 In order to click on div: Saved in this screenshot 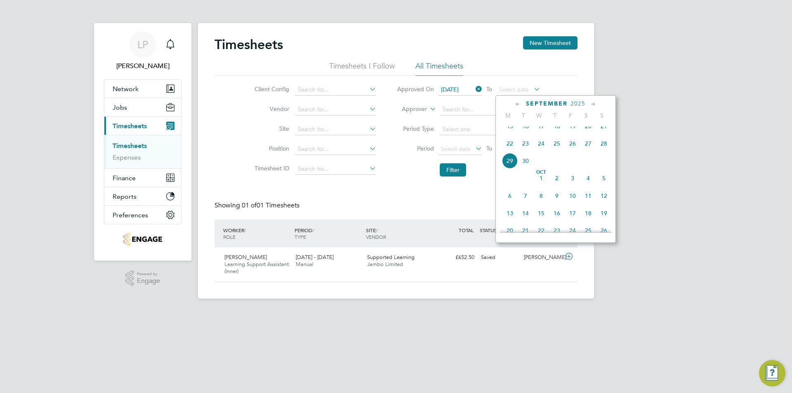, I will do `click(499, 257)`.